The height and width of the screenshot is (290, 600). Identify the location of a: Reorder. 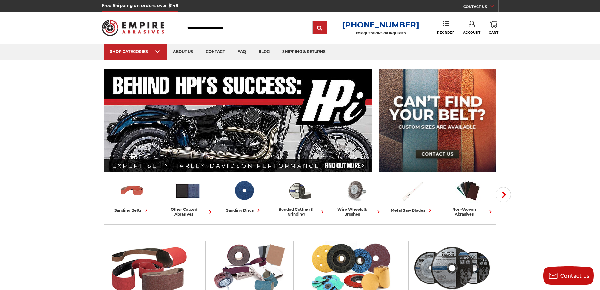
(446, 27).